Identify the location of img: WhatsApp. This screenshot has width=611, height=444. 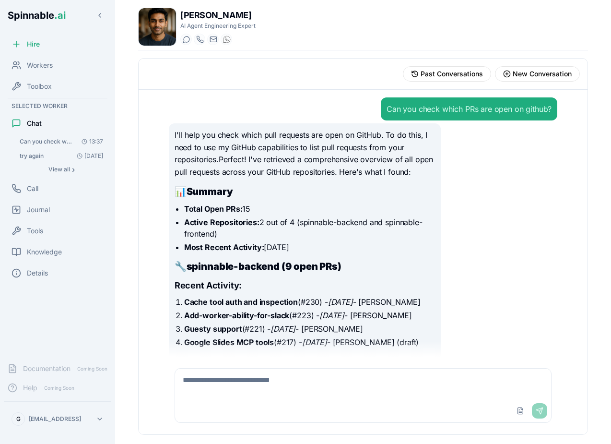
(227, 39).